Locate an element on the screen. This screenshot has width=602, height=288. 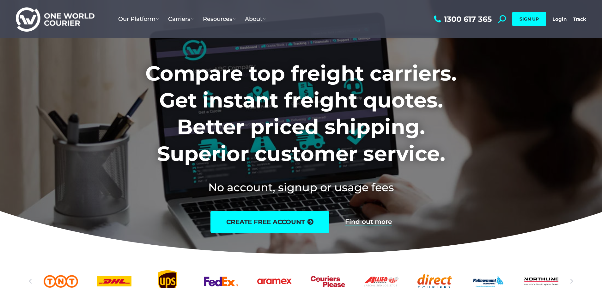
span: SIGN UP is located at coordinates (529, 19).